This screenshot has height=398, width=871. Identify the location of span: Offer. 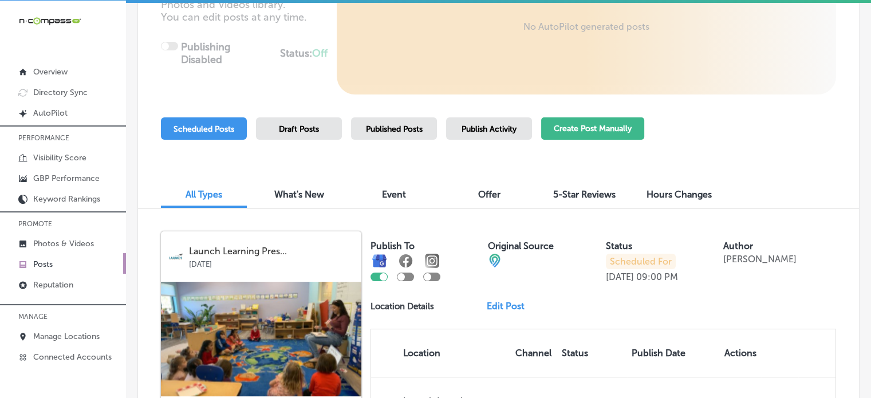
(489, 194).